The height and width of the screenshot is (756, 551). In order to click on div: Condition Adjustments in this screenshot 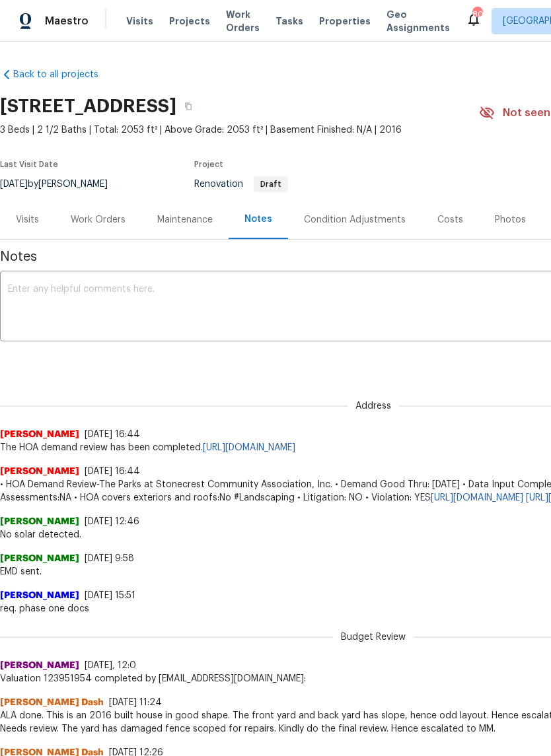, I will do `click(355, 220)`.